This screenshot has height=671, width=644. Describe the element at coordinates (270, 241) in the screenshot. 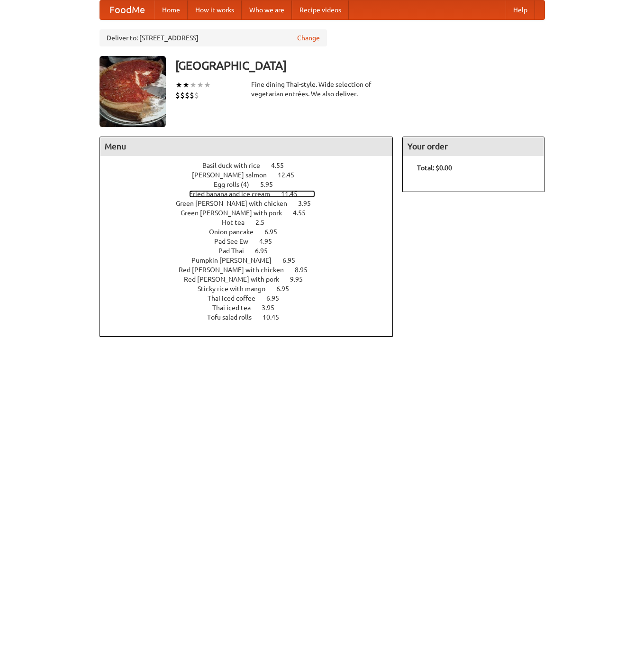

I see `span: 4.95` at that location.